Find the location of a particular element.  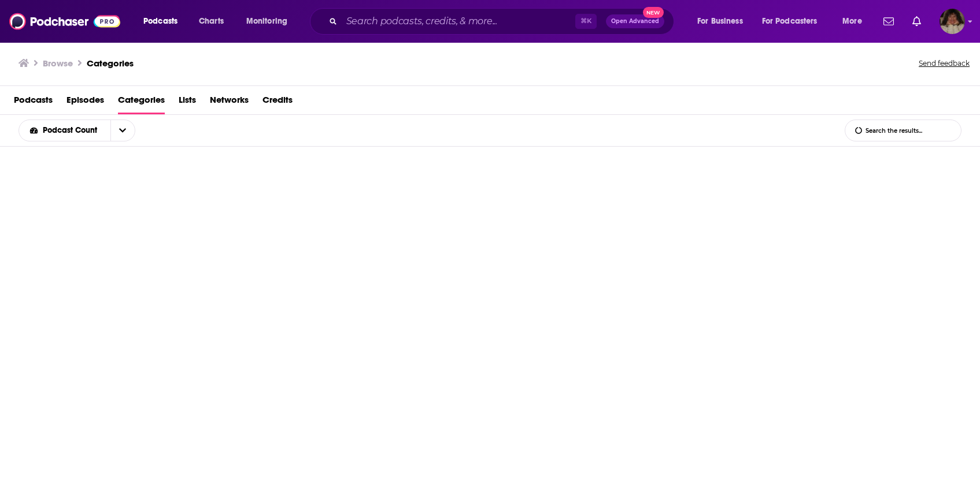

span: Monitoring is located at coordinates (266, 21).